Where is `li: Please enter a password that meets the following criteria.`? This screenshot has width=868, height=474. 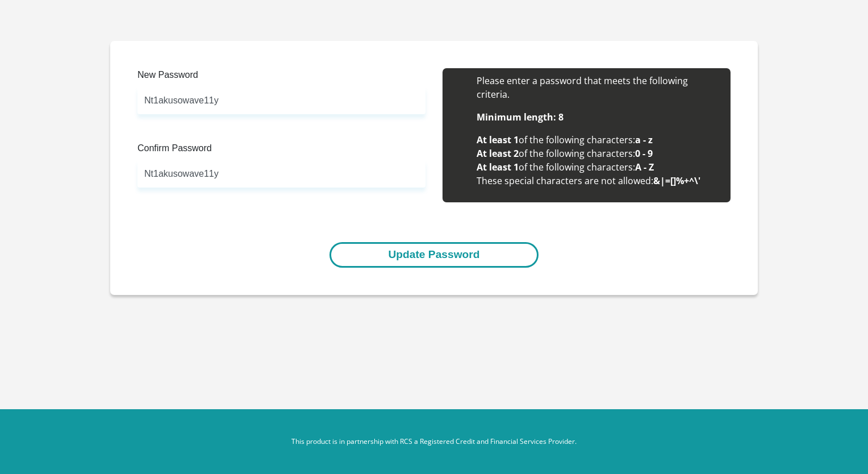
li: Please enter a password that meets the following criteria. is located at coordinates (598, 87).